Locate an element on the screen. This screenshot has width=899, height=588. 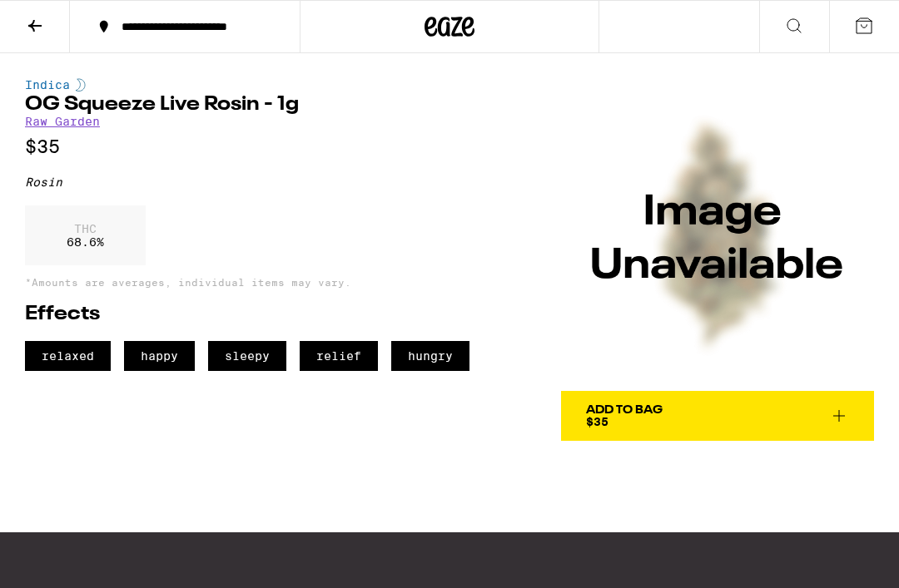
div: 68.6 % is located at coordinates (85, 235).